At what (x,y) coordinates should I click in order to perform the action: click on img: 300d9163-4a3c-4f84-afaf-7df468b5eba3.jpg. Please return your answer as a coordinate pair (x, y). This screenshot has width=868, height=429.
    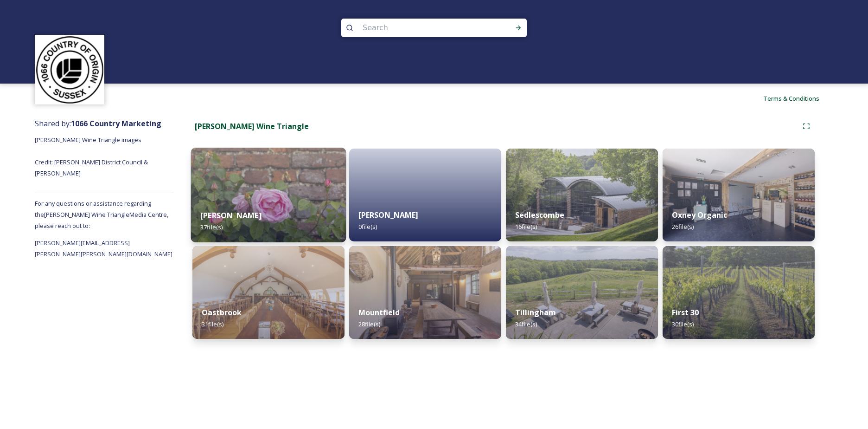
    Looking at the image, I should click on (269, 292).